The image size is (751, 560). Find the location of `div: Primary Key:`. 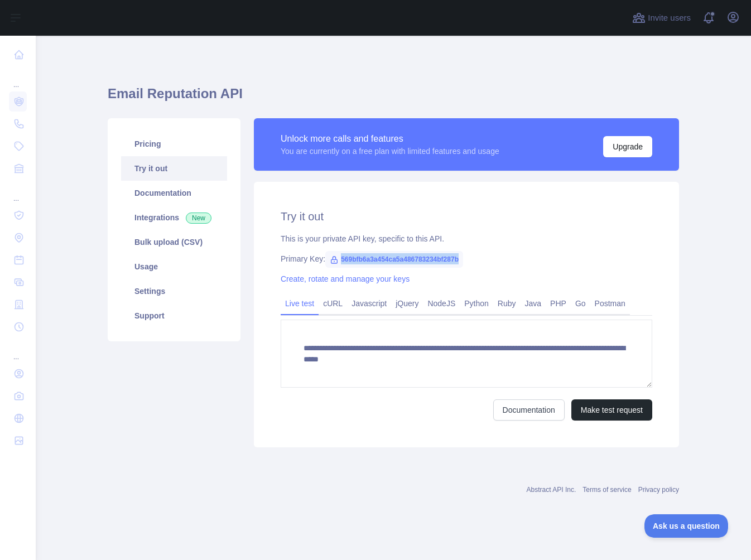

div: Primary Key: is located at coordinates (466, 259).